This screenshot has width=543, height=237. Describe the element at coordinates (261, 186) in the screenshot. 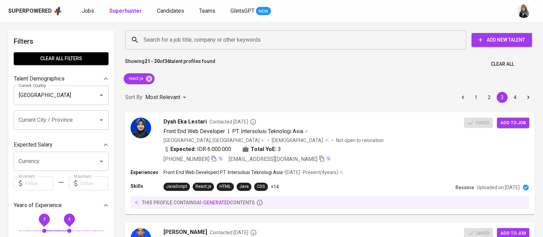

I see `div: CSS` at that location.